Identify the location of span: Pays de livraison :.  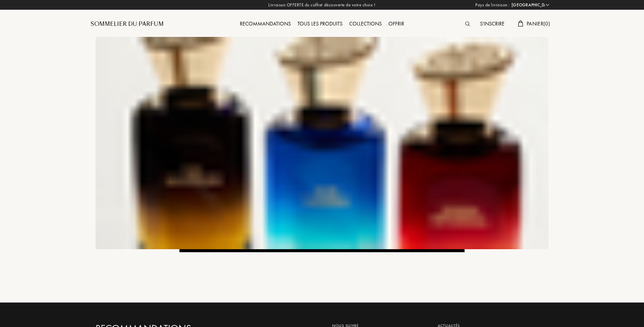
(493, 5).